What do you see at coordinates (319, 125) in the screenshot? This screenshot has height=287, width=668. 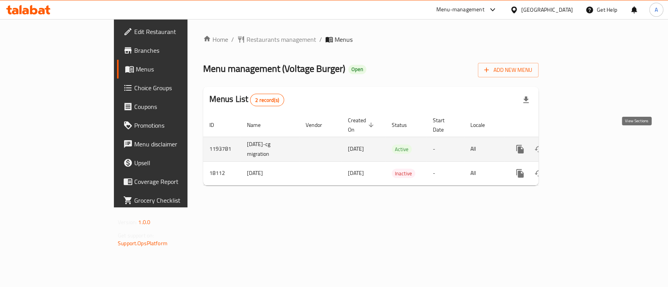 I see `span: Vendor` at bounding box center [319, 125].